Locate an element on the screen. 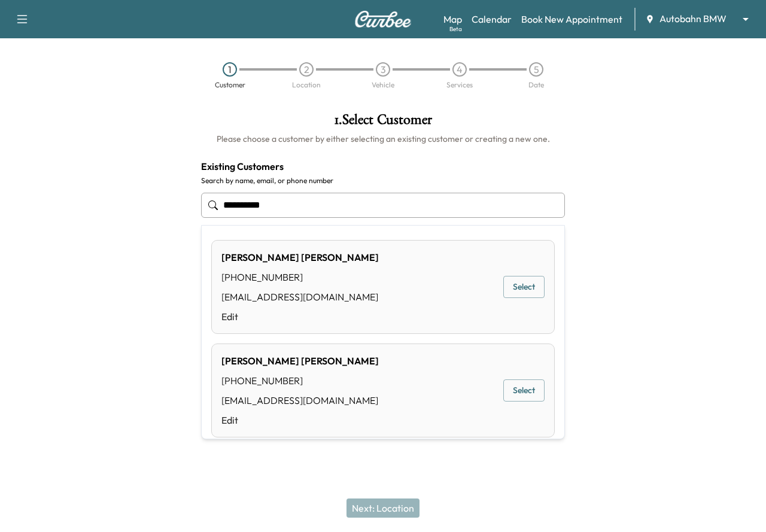 The width and height of the screenshot is (766, 532). label: Search by name, email, or phone number is located at coordinates (383, 181).